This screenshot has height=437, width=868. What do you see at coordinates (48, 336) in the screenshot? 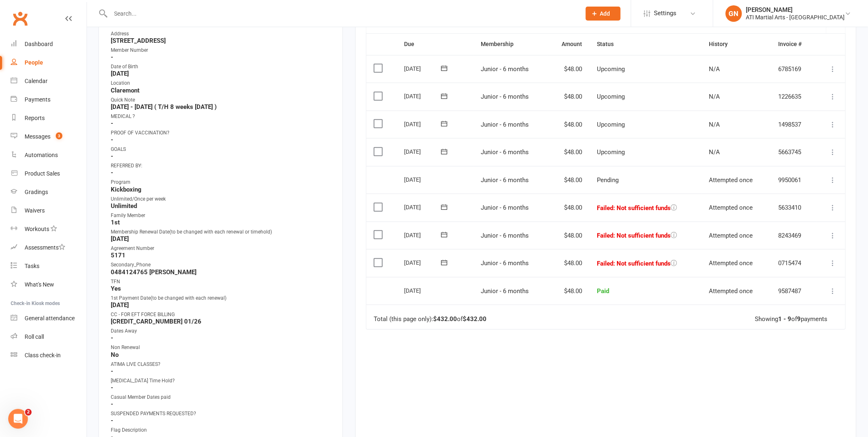
I see `a: Roll call` at bounding box center [48, 336].